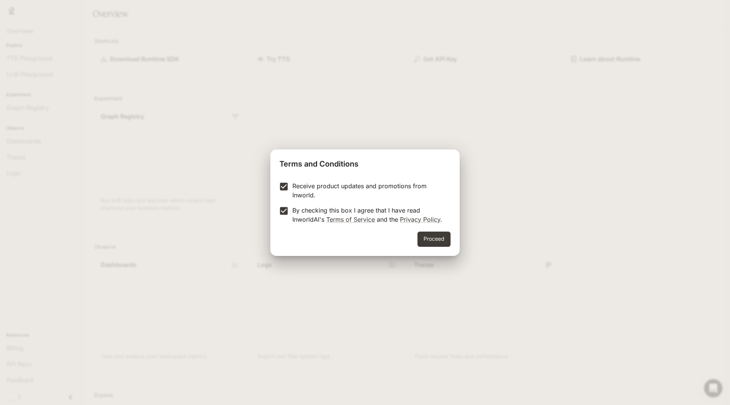  Describe the element at coordinates (368, 190) in the screenshot. I see `p: Receive product updates and promotions from Inworld.` at that location.